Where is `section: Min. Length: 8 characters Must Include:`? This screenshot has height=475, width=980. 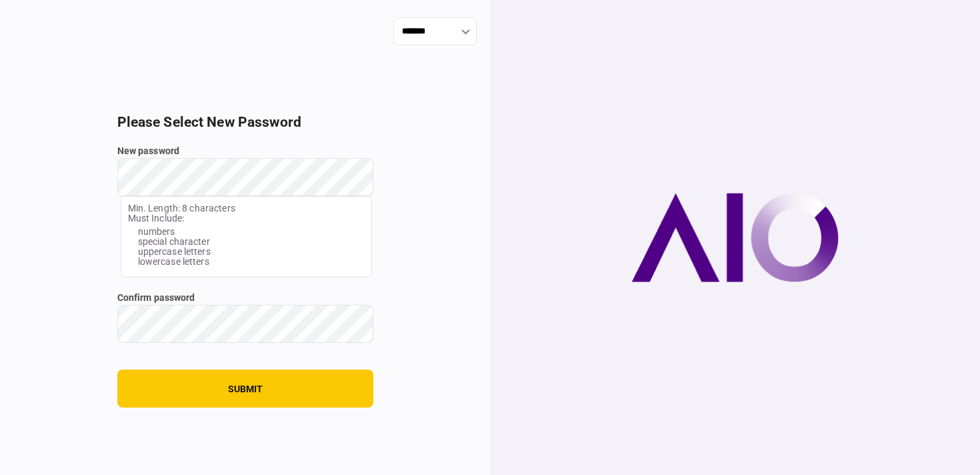
section: Min. Length: 8 characters Must Include: is located at coordinates (246, 237).